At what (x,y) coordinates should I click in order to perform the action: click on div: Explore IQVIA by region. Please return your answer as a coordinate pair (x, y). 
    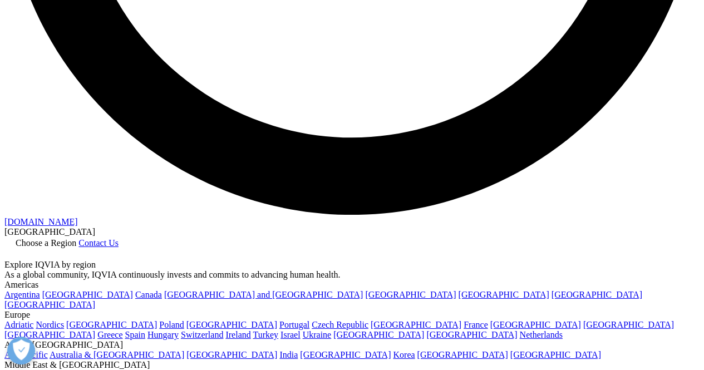
    Looking at the image, I should click on (352, 265).